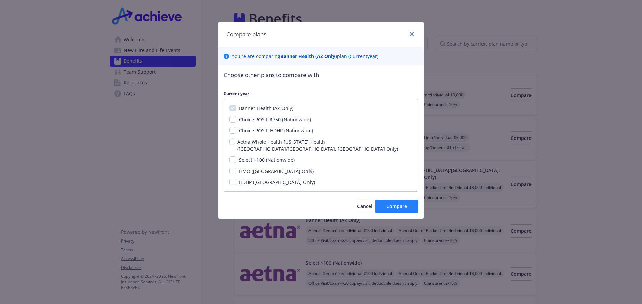  Describe the element at coordinates (397, 206) in the screenshot. I see `button: Compare` at that location.